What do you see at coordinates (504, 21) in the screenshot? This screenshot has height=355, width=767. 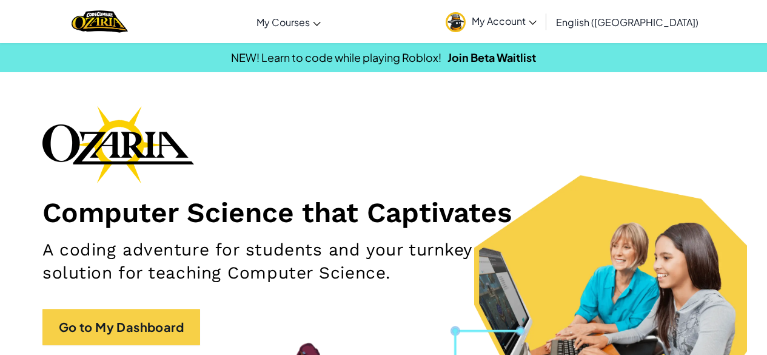 I see `span: My Account` at bounding box center [504, 21].